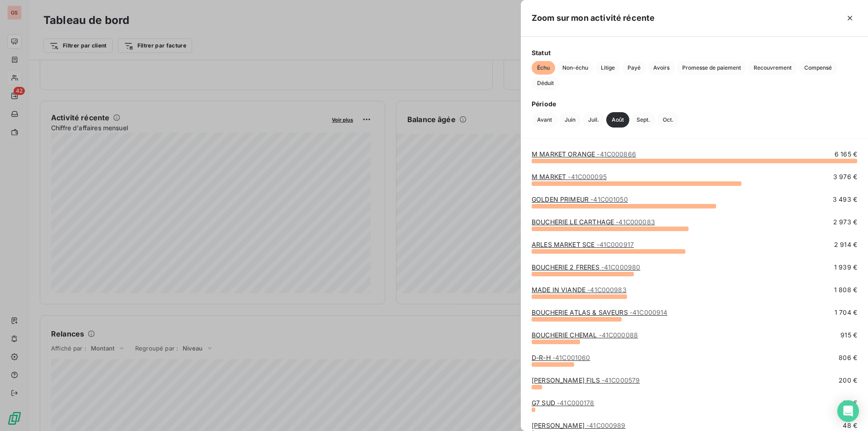 The width and height of the screenshot is (868, 431). I want to click on span: - 41C001050, so click(609, 199).